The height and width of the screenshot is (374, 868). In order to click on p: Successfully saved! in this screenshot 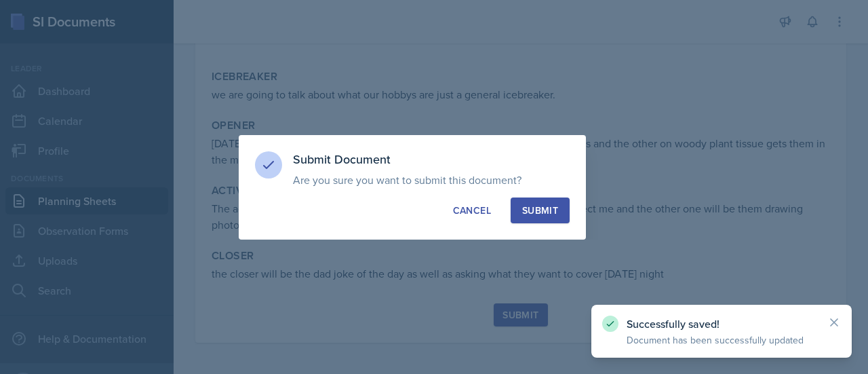, I will do `click(721, 323)`.